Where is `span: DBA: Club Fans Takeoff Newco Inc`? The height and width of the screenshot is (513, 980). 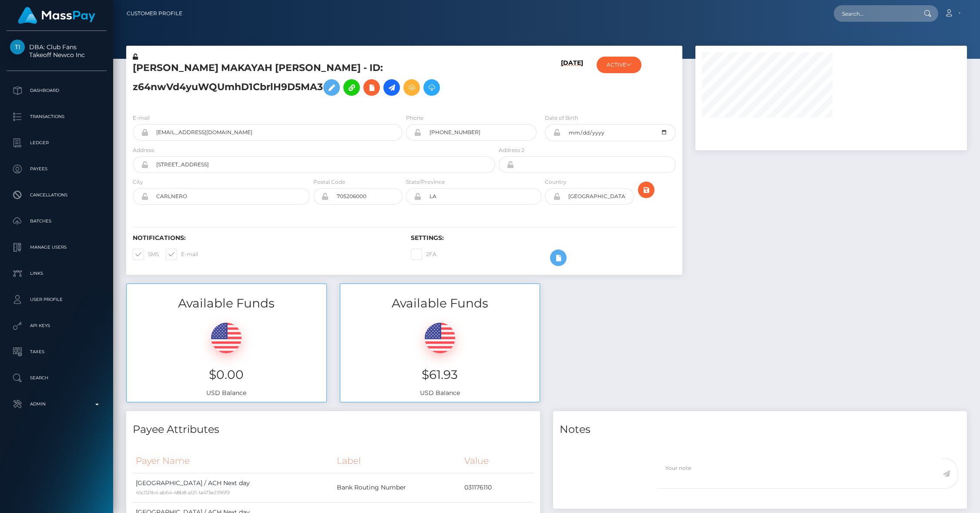 span: DBA: Club Fans Takeoff Newco Inc is located at coordinates (57, 51).